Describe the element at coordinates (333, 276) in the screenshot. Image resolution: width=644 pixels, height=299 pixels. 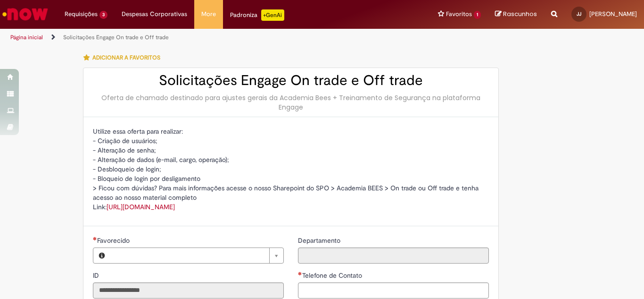
I see `span: Telefone de Contato` at that location.